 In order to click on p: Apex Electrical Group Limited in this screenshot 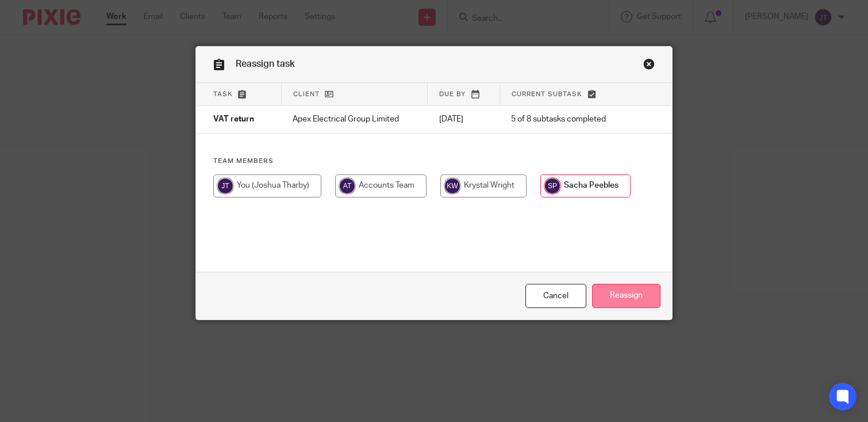, I will do `click(354, 119)`.